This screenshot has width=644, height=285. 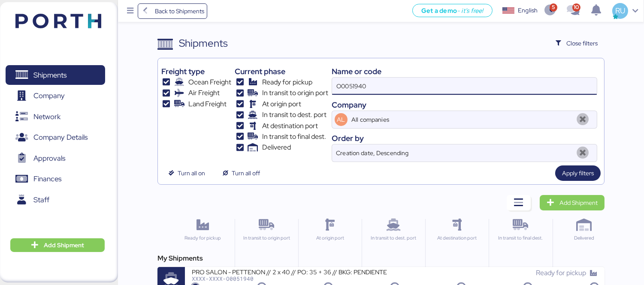 What do you see at coordinates (41, 200) in the screenshot?
I see `span: Staff` at bounding box center [41, 200].